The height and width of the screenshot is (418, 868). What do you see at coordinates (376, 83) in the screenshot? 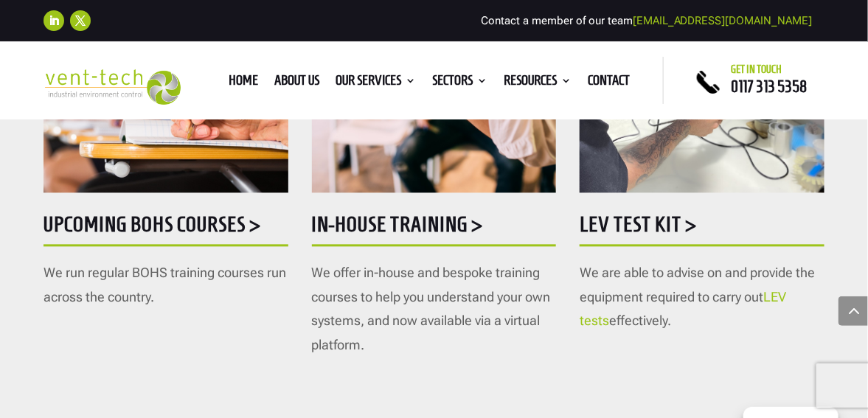
I see `a: Our Services` at bounding box center [376, 83].